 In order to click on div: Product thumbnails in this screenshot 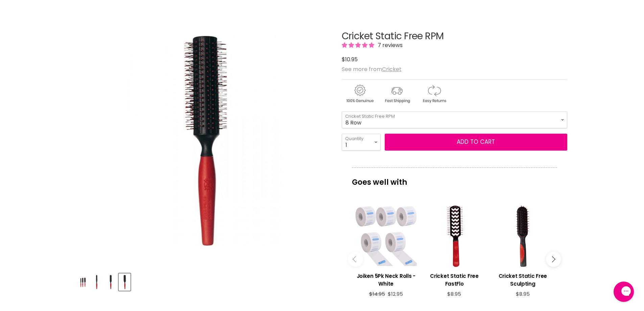, I will do `click(203, 281)`.